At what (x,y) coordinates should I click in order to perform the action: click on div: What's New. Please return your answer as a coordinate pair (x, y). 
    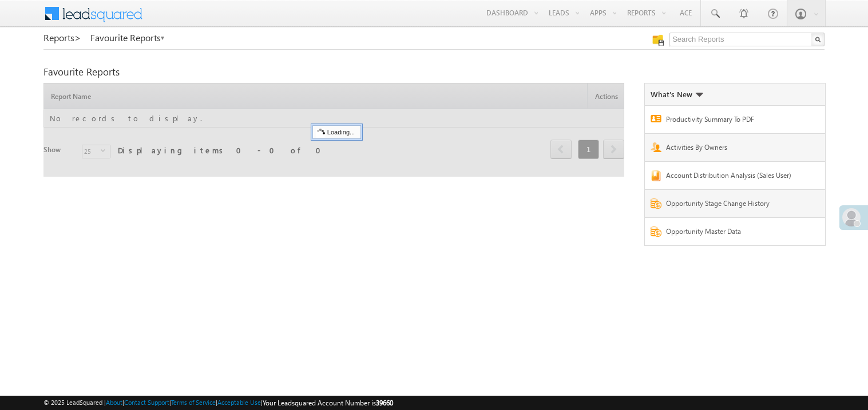
    Looking at the image, I should click on (677, 94).